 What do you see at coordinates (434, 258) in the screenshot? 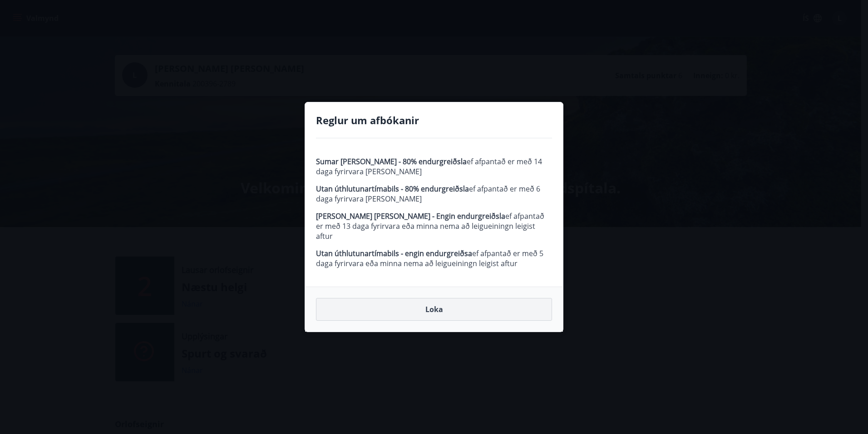
I see `p: ef afpantað er með 5 daga fyrirvara eða minna nema að leigueiningn leigist aftur` at bounding box center [434, 258].